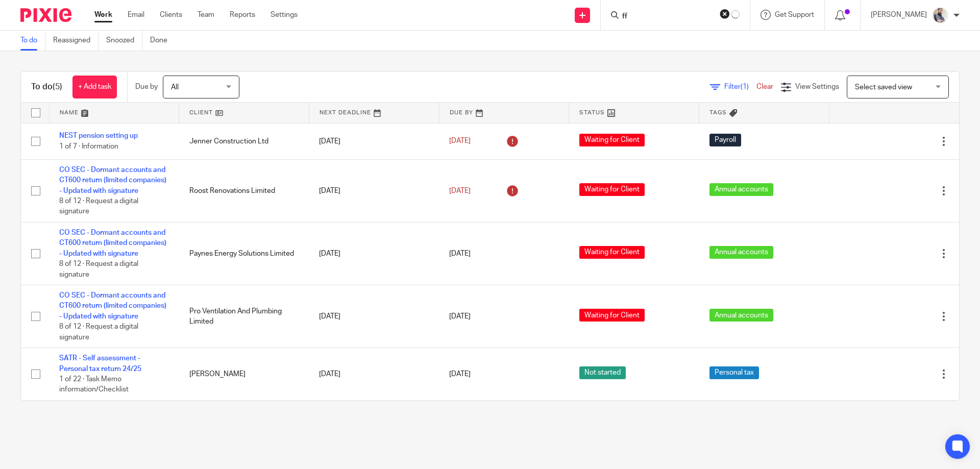  Describe the element at coordinates (725, 140) in the screenshot. I see `span: Payroll` at that location.